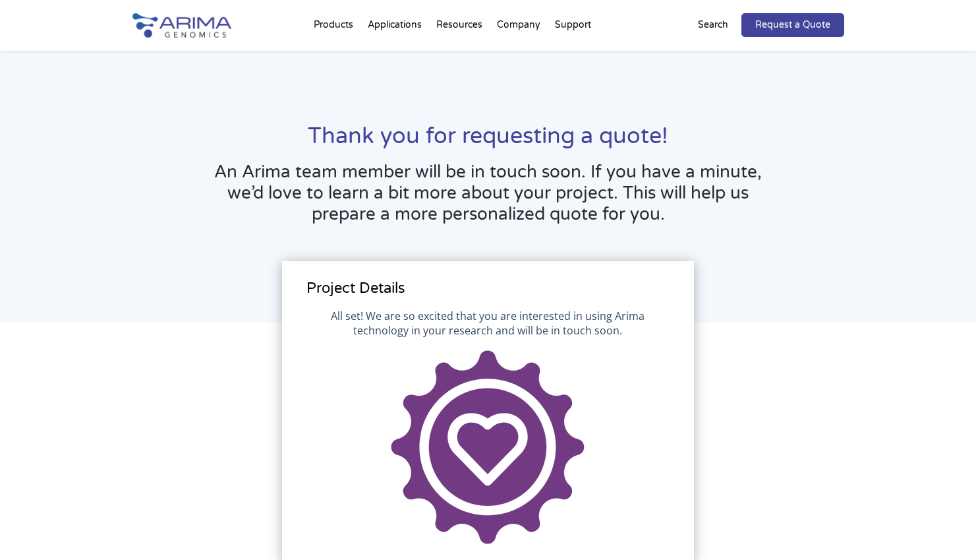  What do you see at coordinates (356, 288) in the screenshot?
I see `span: Project Details` at bounding box center [356, 288].